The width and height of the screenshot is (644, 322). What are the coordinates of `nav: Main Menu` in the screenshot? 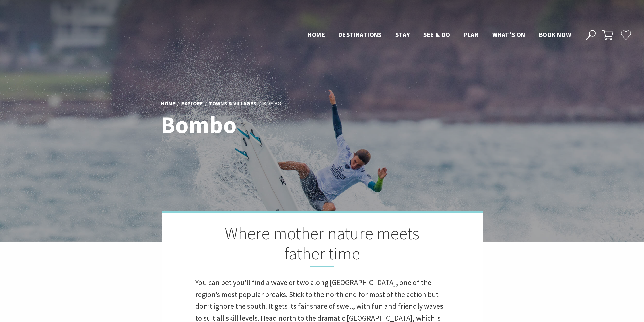 It's located at (439, 35).